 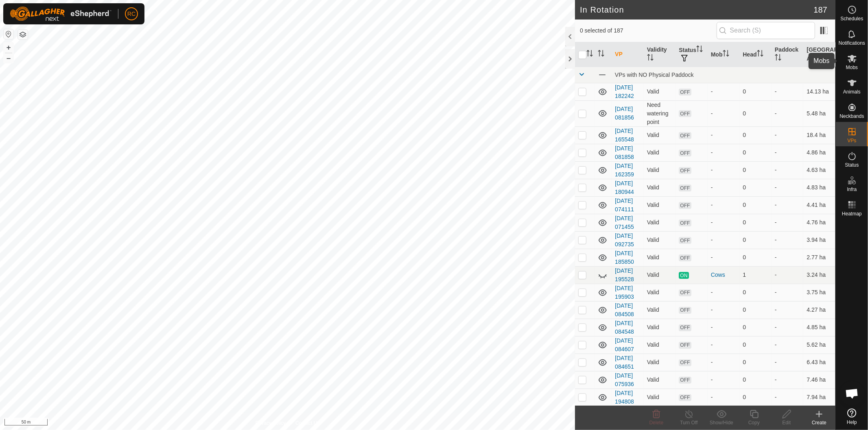 I want to click on button: Reset Map, so click(x=9, y=35).